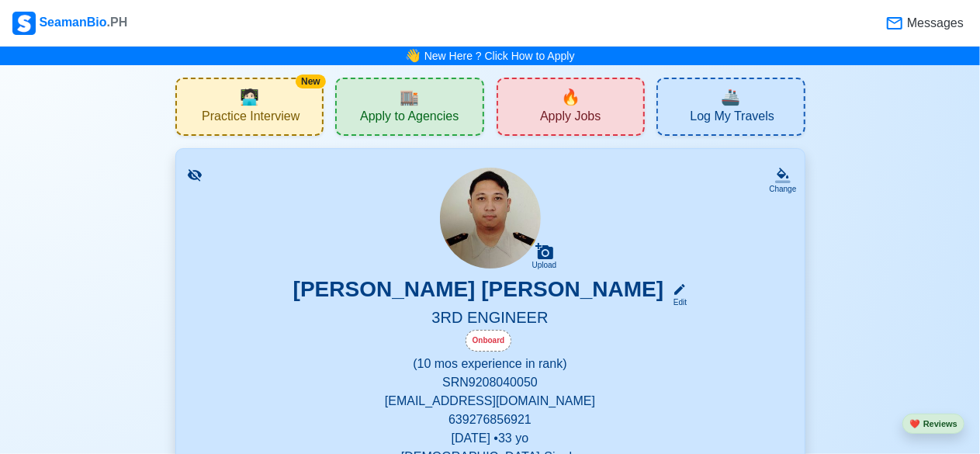  I want to click on p: SRN 9208040050, so click(490, 383).